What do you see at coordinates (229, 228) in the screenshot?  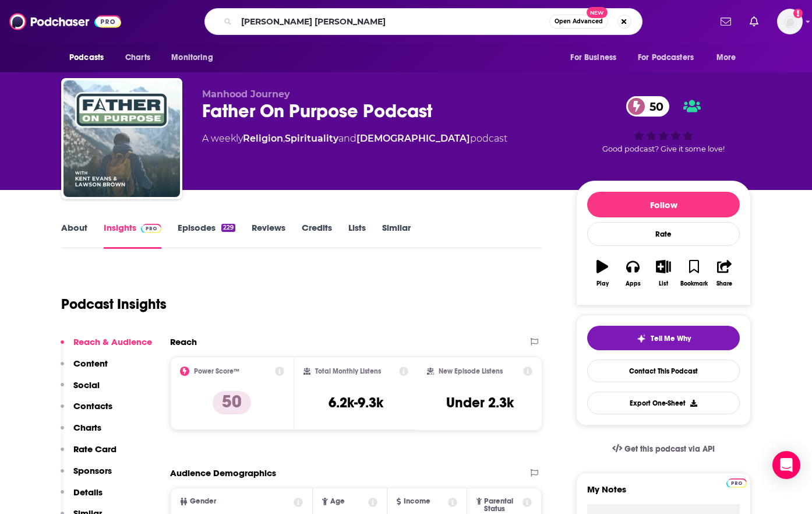 I see `div: 229` at bounding box center [229, 228].